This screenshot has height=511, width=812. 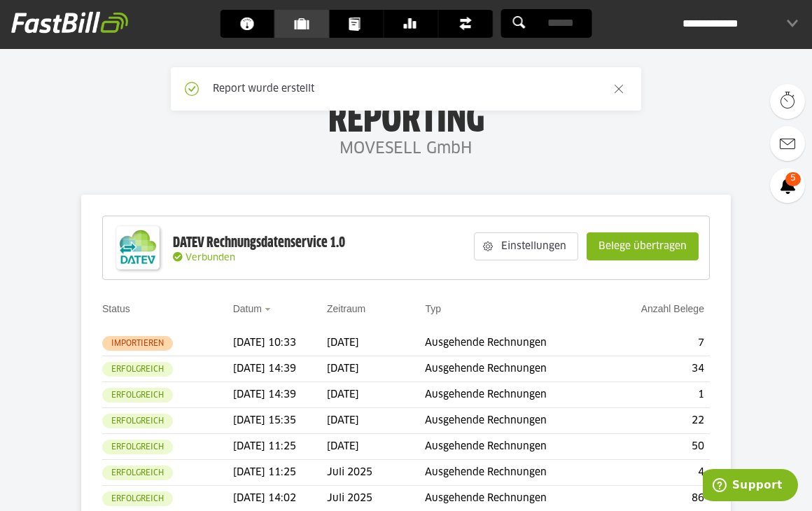 I want to click on a: Anzahl Belege, so click(x=672, y=309).